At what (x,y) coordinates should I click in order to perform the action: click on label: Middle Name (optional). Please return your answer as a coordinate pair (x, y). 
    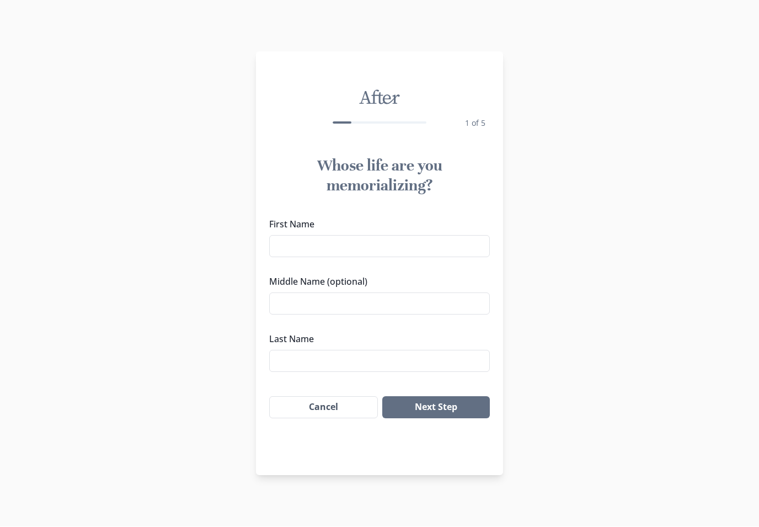
    Looking at the image, I should click on (376, 282).